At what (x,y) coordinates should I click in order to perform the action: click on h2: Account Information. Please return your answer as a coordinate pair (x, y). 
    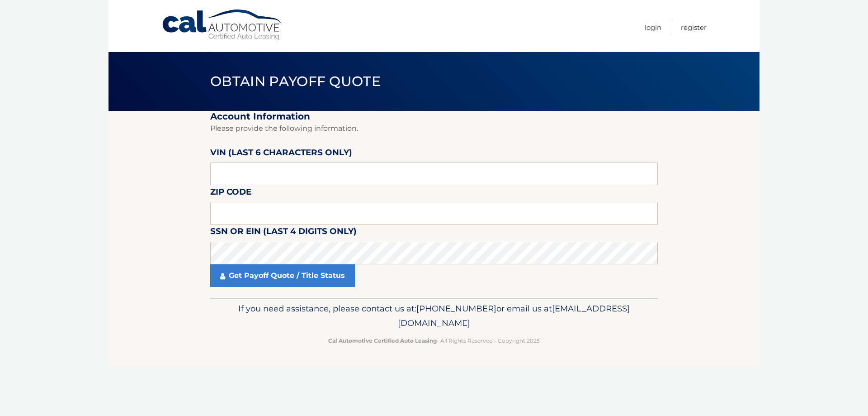
    Looking at the image, I should click on (434, 116).